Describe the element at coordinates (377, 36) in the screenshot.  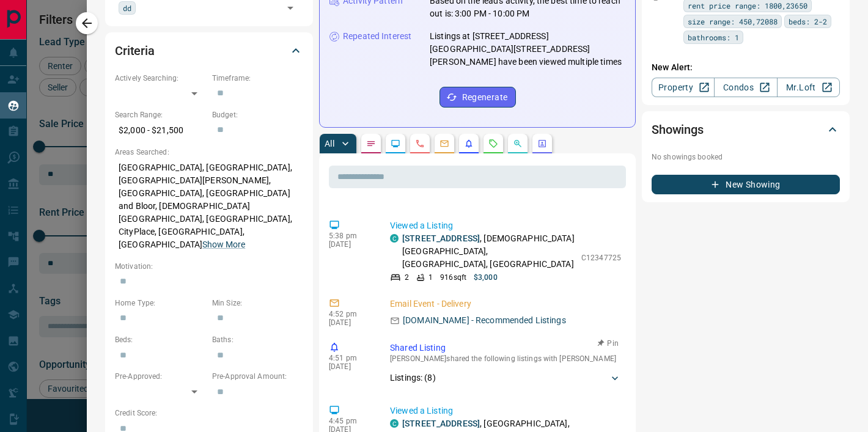
I see `p: Repeated Interest` at that location.